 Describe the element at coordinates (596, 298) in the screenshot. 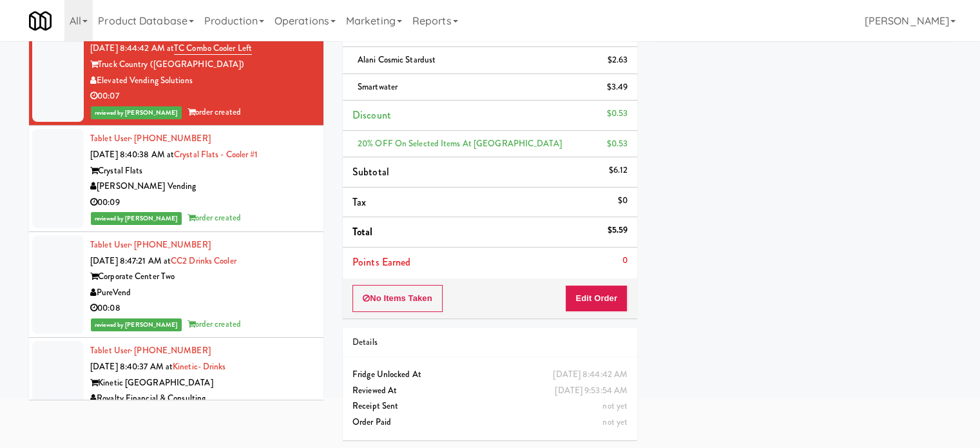

I see `button: Edit Order` at that location.